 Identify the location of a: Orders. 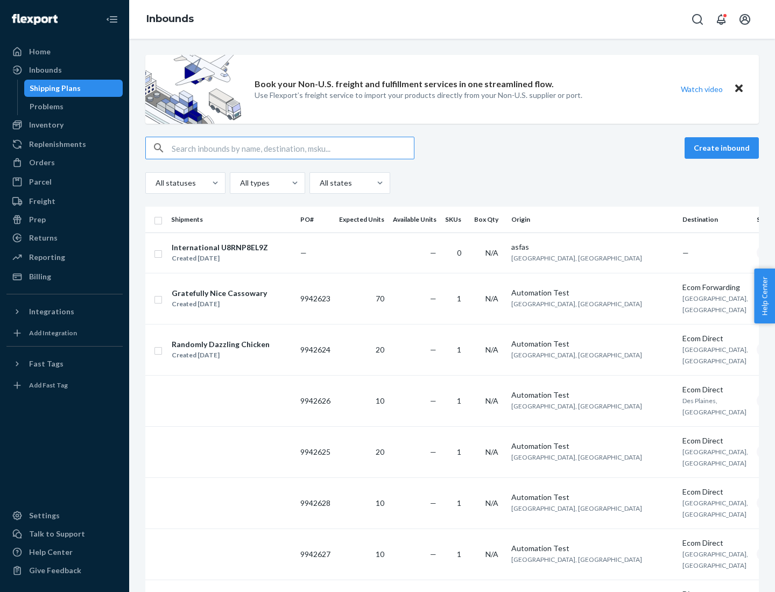
(65, 163).